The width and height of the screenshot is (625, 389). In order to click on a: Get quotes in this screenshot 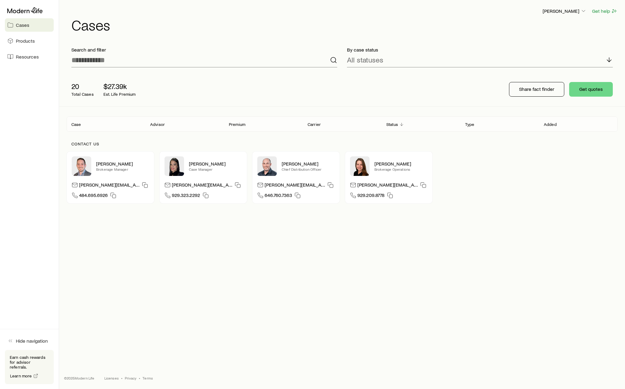, I will do `click(591, 89)`.